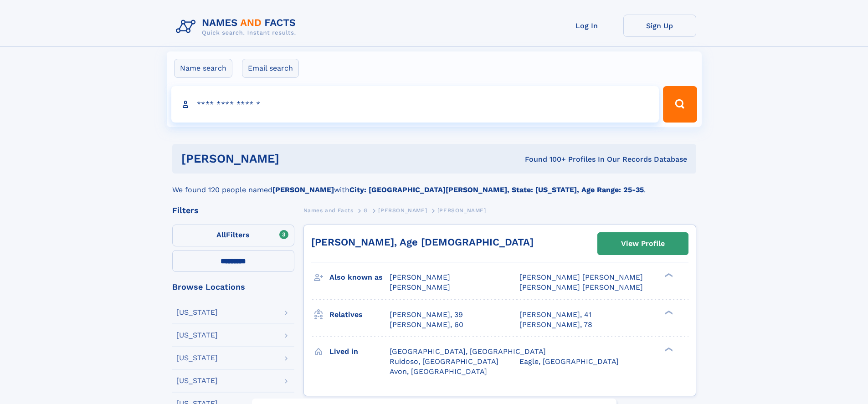 The height and width of the screenshot is (404, 868). Describe the element at coordinates (329, 210) in the screenshot. I see `a: Names and Facts` at that location.